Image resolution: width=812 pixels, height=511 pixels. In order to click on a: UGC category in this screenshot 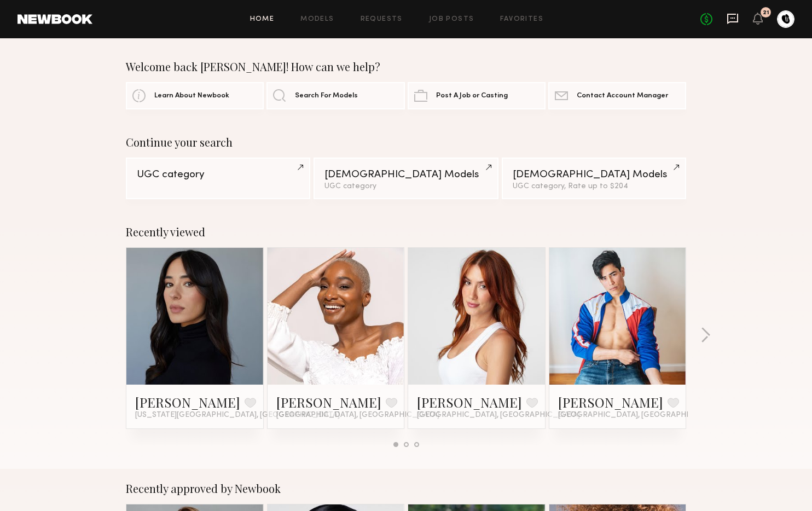, I will do `click(217, 179)`.